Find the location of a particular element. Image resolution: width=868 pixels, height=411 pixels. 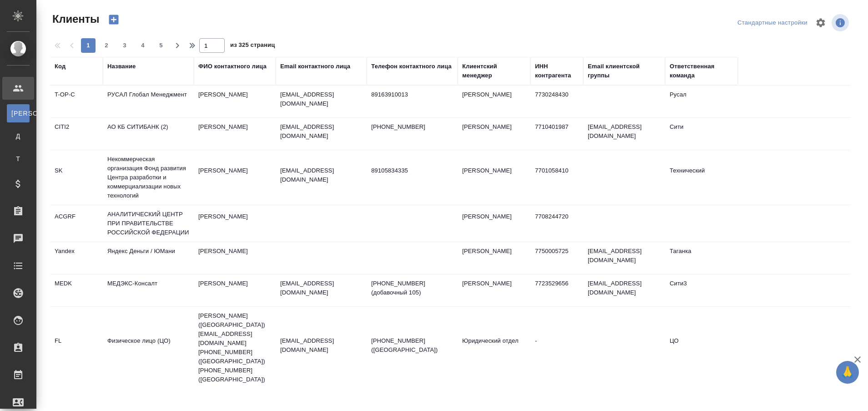

td: Сити3 is located at coordinates (702, 291).